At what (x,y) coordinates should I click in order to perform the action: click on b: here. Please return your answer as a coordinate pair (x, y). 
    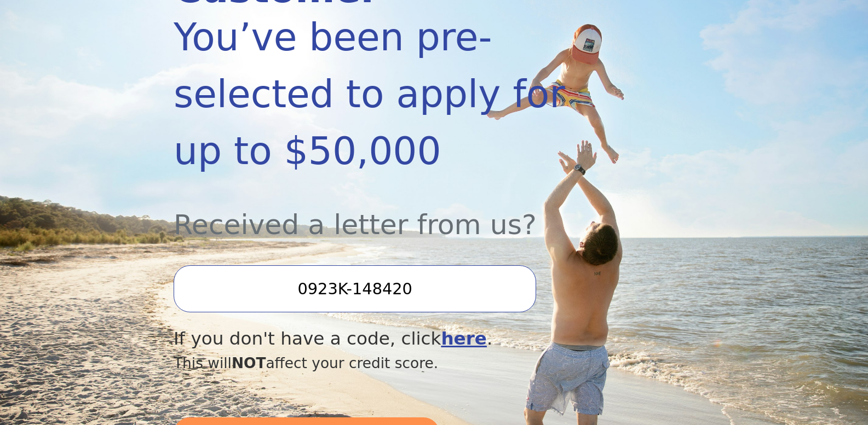
    Looking at the image, I should click on (464, 339).